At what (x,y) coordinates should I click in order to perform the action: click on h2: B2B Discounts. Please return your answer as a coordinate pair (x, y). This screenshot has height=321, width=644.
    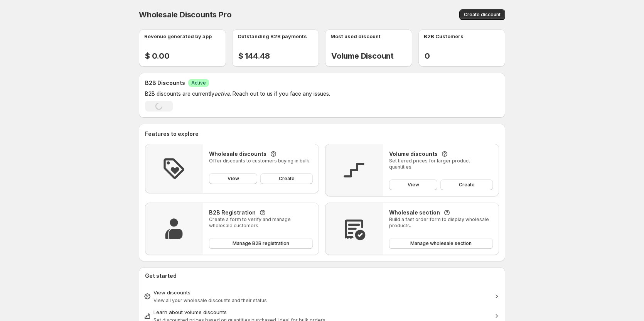
    Looking at the image, I should click on (165, 83).